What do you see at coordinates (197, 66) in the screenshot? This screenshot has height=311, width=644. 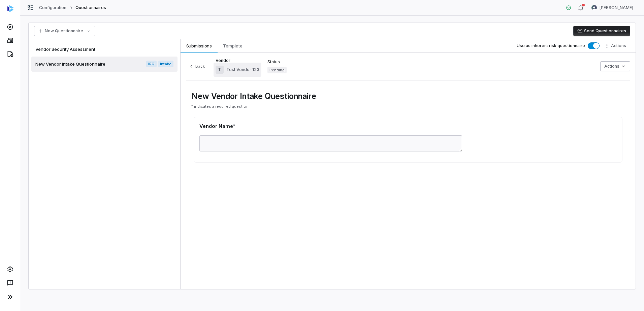 I see `button: Back` at bounding box center [197, 66].